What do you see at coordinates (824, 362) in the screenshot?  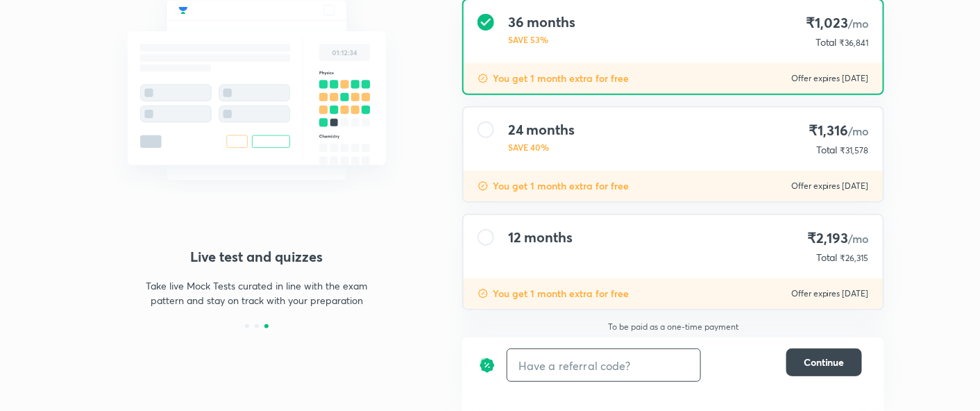 I see `button: Continue` at bounding box center [824, 362].